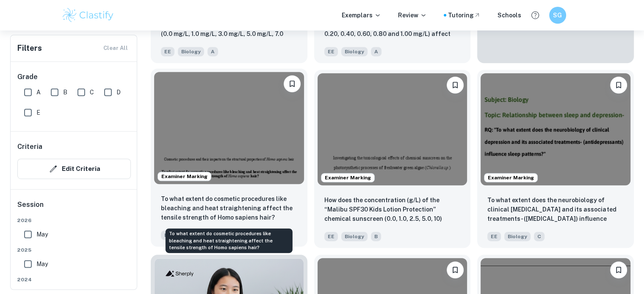 This screenshot has width=644, height=294. I want to click on img: Clastify logo, so click(88, 15).